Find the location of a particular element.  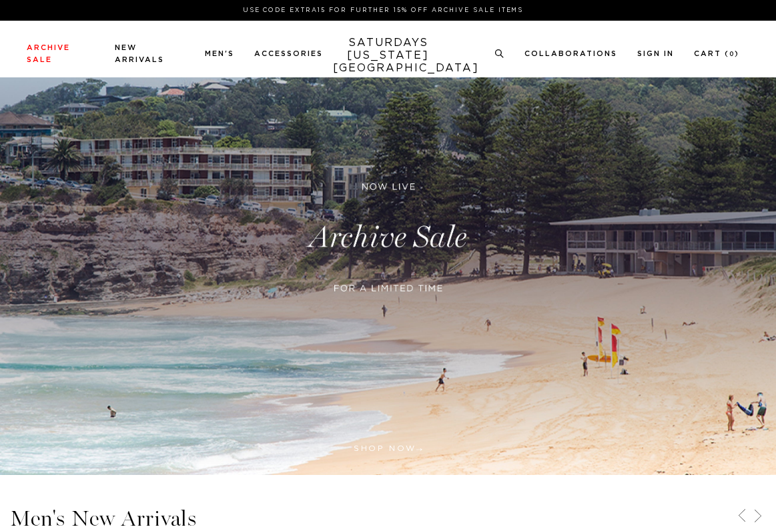

a: Cart (0) is located at coordinates (716, 53).